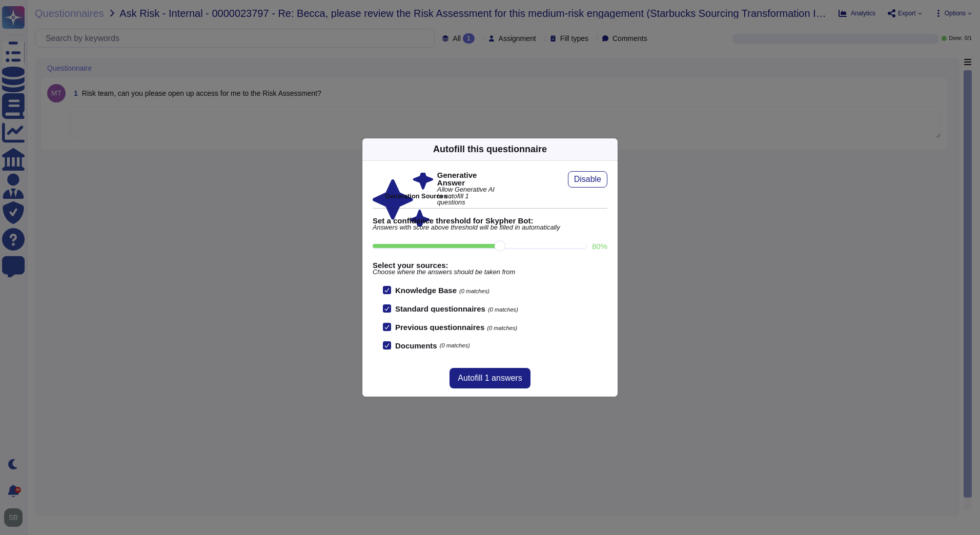 The height and width of the screenshot is (535, 980). Describe the element at coordinates (490, 265) in the screenshot. I see `b: Select your sources:` at that location.